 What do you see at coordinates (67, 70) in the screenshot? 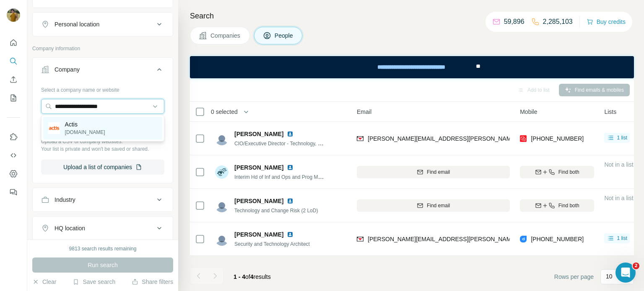
I see `div: Company` at bounding box center [67, 70].